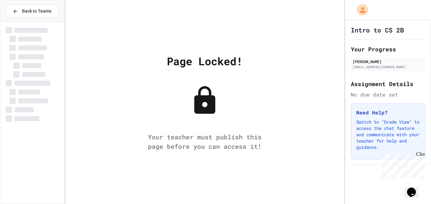 The width and height of the screenshot is (431, 204). I want to click on p: Switch to "Grade View" to access the chat feature and communicate with your teacher for help and ..., so click(388, 135).